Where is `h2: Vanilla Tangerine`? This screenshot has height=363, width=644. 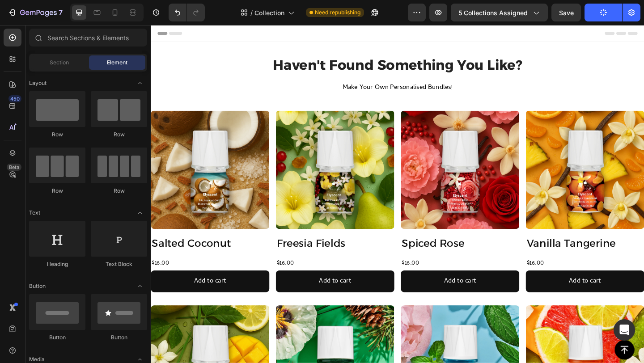 h2: Vanilla Tangerine is located at coordinates (472, 237).